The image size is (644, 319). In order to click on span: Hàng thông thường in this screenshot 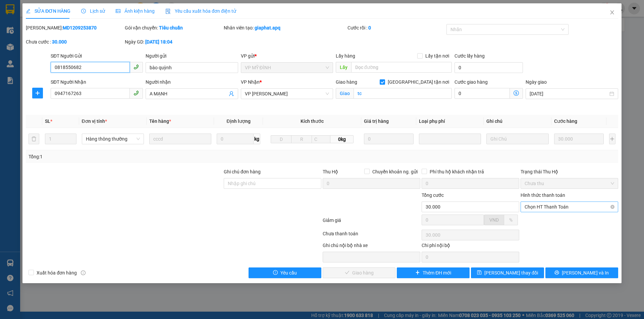, I will do `click(112, 139)`.